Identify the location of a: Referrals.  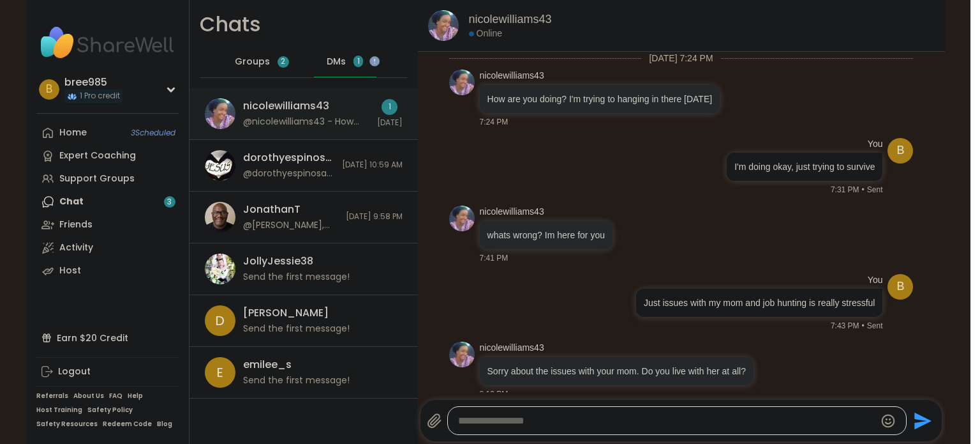
(52, 396).